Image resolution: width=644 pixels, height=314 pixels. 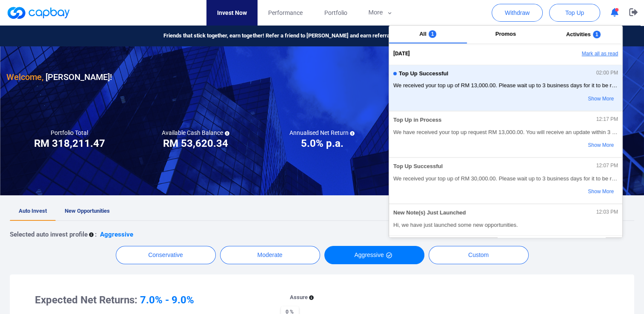 I want to click on button: New Note(s) Just Launched12:03 PMHi, we have just launched some new opportunities., so click(x=505, y=220).